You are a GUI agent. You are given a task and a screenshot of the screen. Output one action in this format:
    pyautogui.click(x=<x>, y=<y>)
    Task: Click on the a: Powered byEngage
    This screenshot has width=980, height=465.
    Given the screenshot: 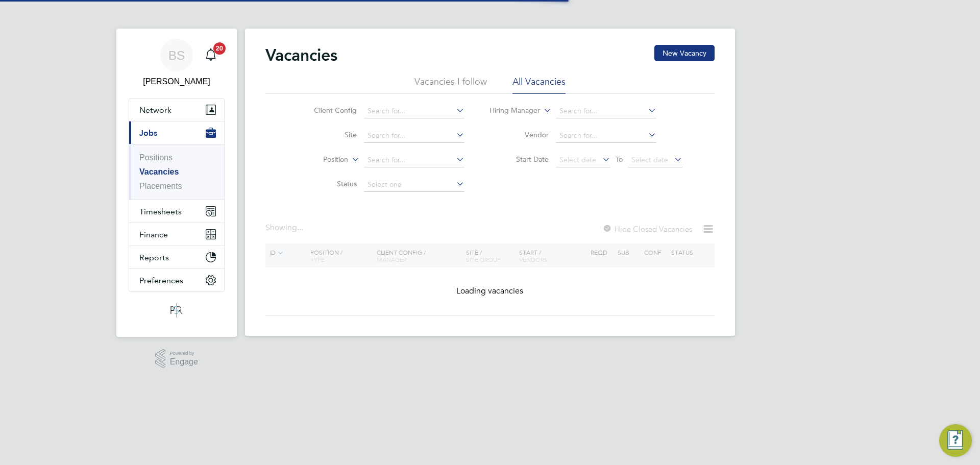 What is the action you would take?
    pyautogui.click(x=177, y=359)
    